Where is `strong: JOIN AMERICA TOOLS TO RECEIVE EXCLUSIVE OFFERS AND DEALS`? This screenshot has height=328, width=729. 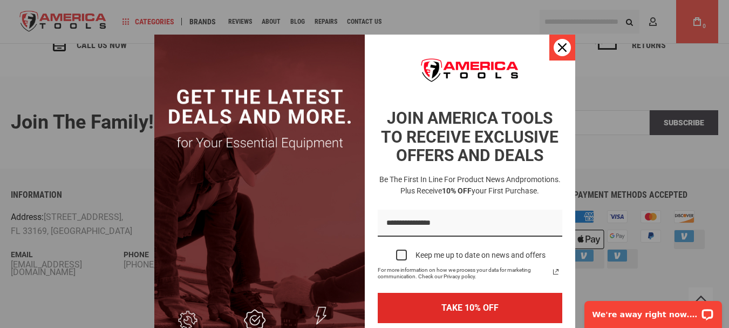 strong: JOIN AMERICA TOOLS TO RECEIVE EXCLUSIVE OFFERS AND DEALS is located at coordinates (469, 137).